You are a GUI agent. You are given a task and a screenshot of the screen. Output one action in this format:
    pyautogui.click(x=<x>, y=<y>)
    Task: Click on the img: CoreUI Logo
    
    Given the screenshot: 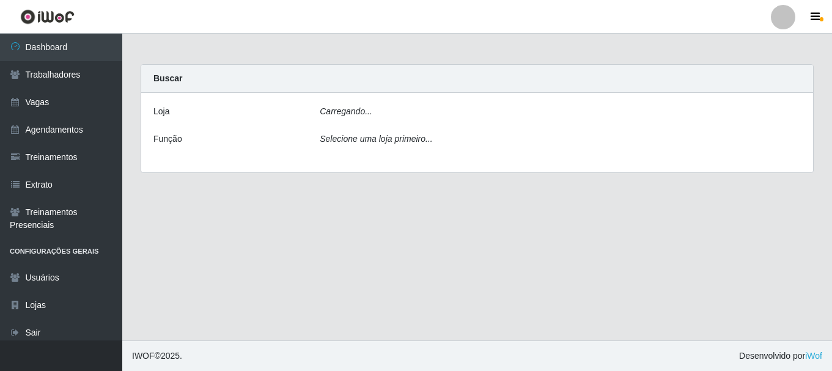 What is the action you would take?
    pyautogui.click(x=47, y=17)
    